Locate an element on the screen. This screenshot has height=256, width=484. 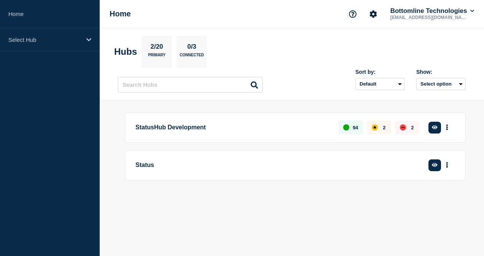
p: Connected is located at coordinates (191, 57).